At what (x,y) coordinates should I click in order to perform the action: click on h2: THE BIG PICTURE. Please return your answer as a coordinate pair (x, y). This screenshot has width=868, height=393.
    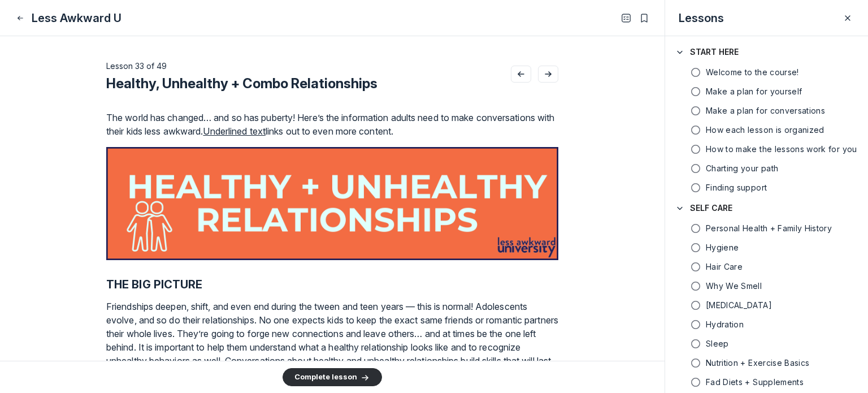
    Looking at the image, I should click on (332, 284).